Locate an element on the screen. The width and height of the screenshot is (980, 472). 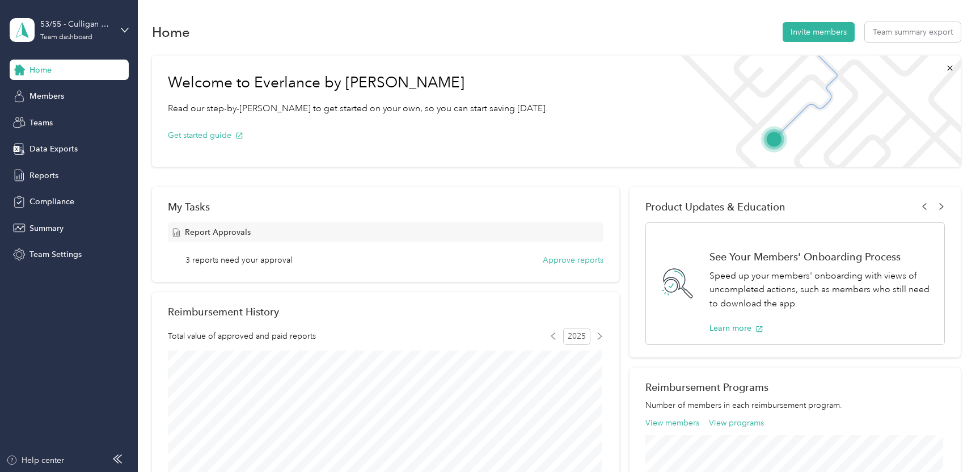
span: Summary is located at coordinates (46, 228).